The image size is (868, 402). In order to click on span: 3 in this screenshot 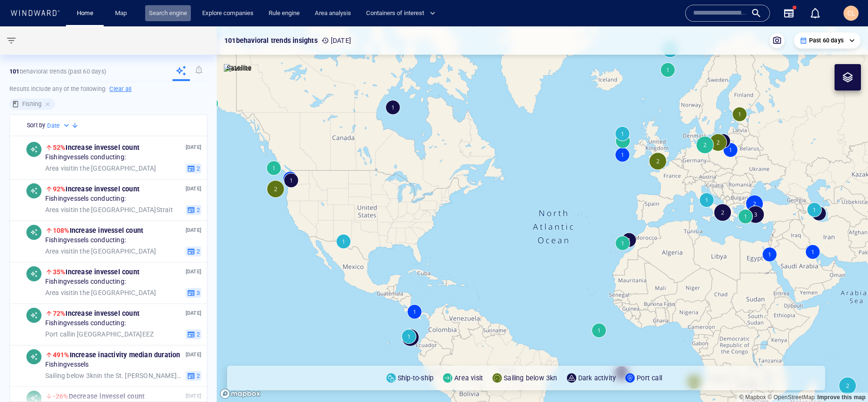, I will do `click(197, 293)`.